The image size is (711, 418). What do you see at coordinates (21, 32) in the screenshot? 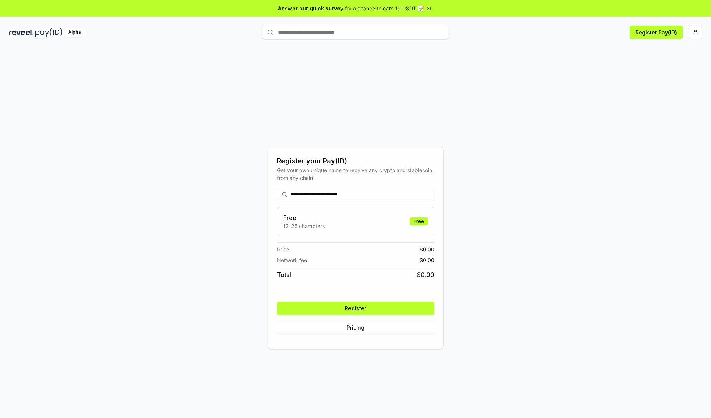
I see `img: reveel_dark` at bounding box center [21, 32].